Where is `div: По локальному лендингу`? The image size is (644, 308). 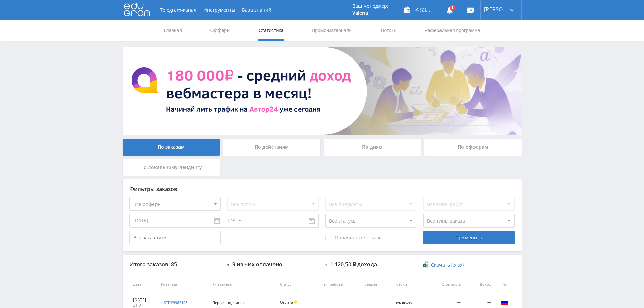 div: По локальному лендингу is located at coordinates (172, 167).